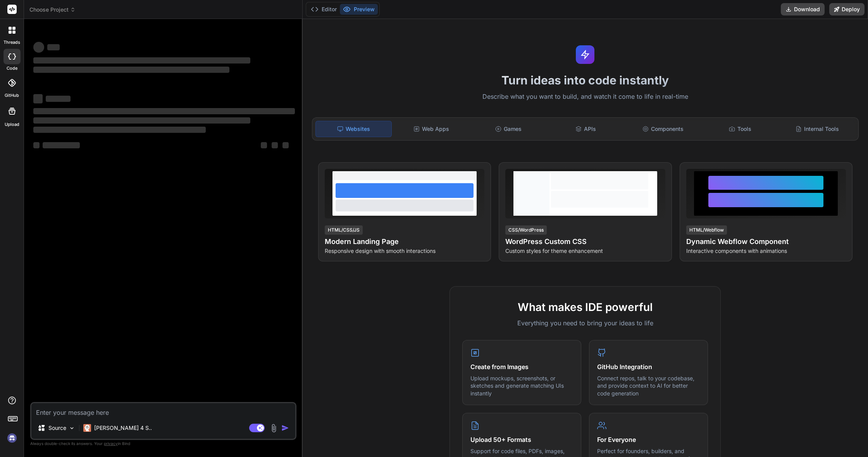 The width and height of the screenshot is (868, 457). I want to click on h4: GitHub Integration, so click(648, 366).